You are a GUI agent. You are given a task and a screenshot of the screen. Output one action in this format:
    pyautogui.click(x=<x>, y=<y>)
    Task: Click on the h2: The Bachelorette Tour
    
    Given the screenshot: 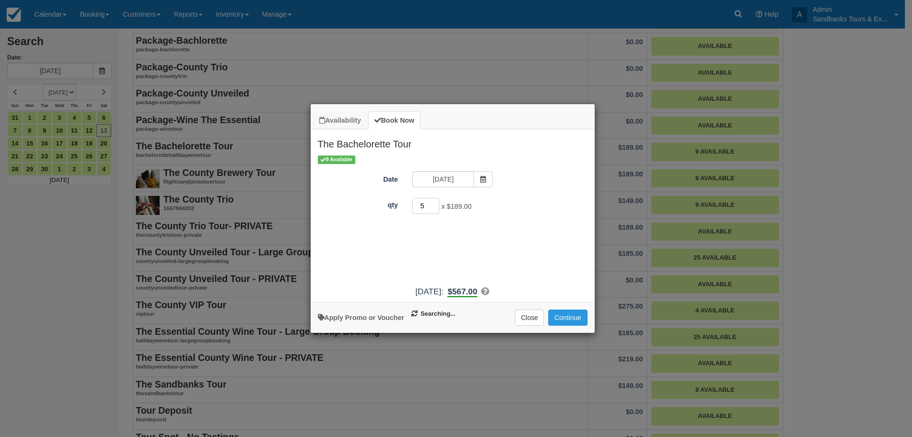 What is the action you would take?
    pyautogui.click(x=453, y=142)
    